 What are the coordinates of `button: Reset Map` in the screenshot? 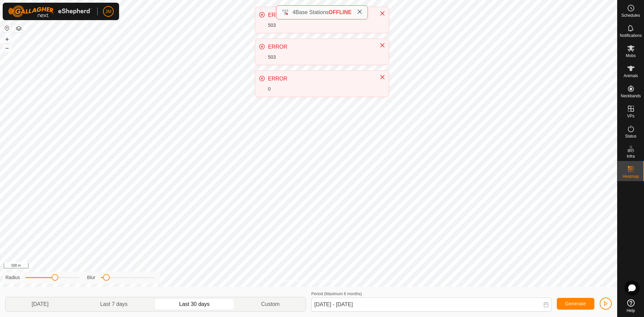 It's located at (7, 28).